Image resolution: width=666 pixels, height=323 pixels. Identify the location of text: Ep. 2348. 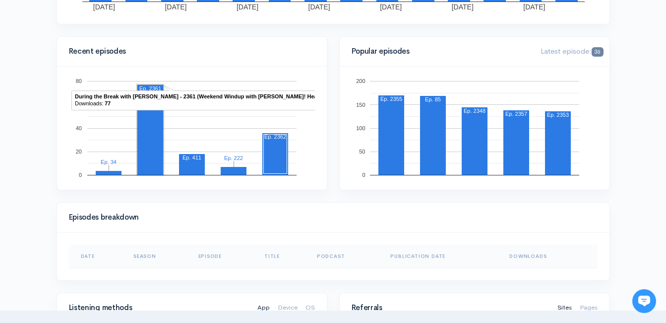
(474, 111).